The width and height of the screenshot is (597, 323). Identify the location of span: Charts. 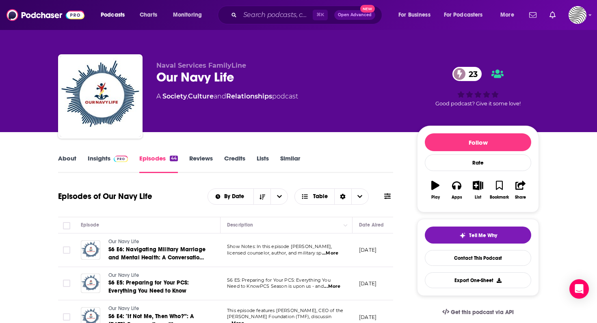
(148, 15).